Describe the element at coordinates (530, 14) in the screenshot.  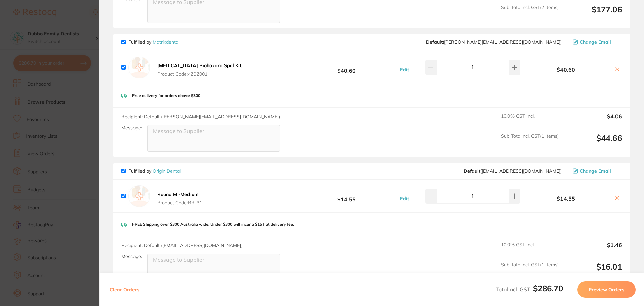
I see `span: Sub Total Incl. GST ( 2 Items)` at that location.